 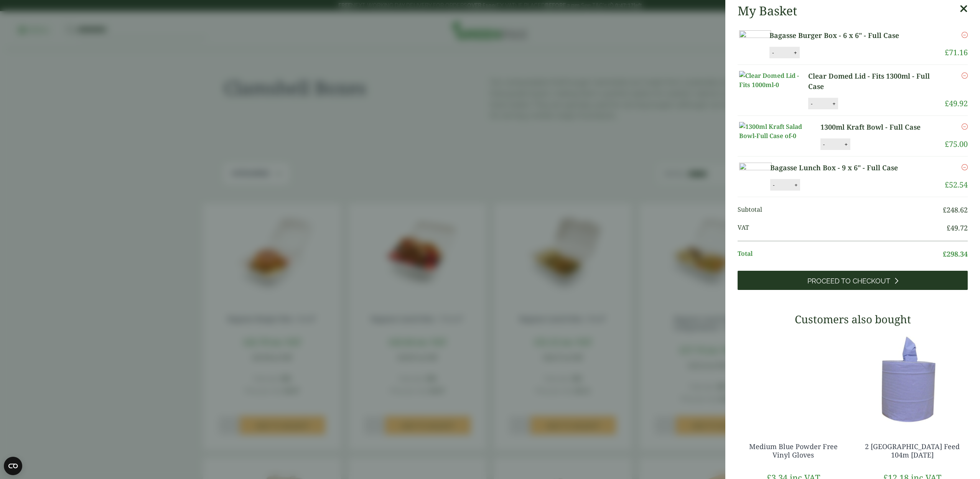 I want to click on h3: Customers also bought, so click(x=853, y=319).